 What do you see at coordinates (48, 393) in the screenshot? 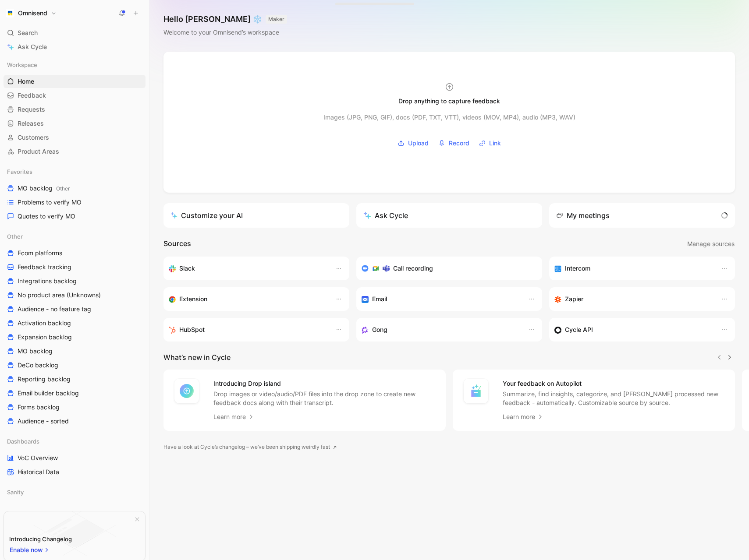
I see `span: Email builder backlog` at bounding box center [48, 393].